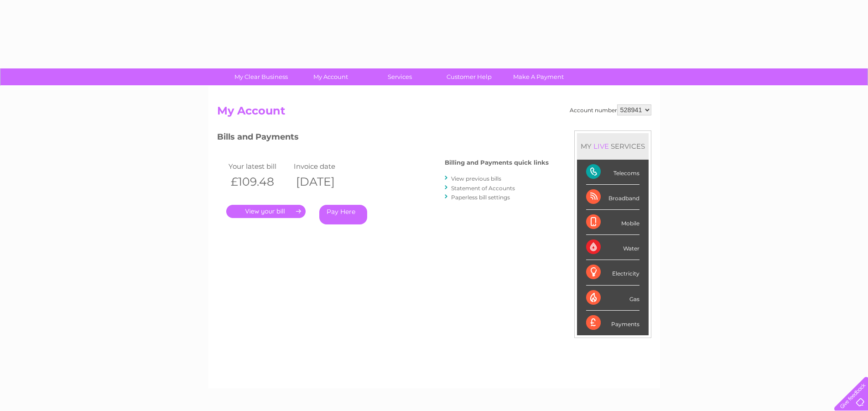  I want to click on div: Telecoms, so click(613, 172).